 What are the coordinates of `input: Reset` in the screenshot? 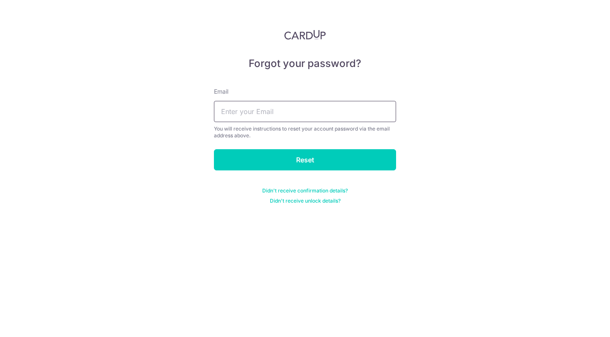 It's located at (305, 160).